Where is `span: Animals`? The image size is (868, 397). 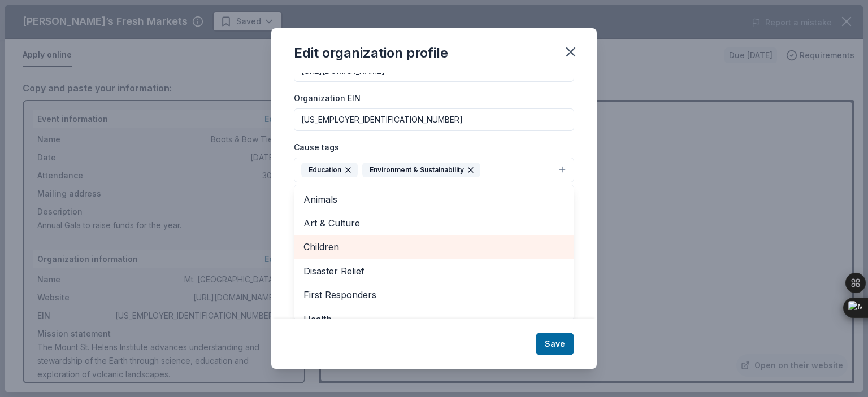
span: Animals is located at coordinates (434, 200).